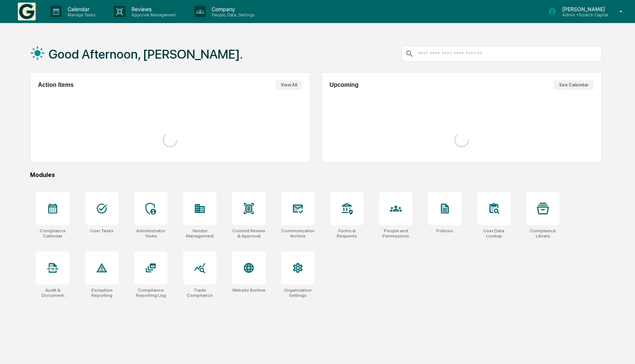  What do you see at coordinates (153, 8) in the screenshot?
I see `p: Reviews` at bounding box center [153, 8].